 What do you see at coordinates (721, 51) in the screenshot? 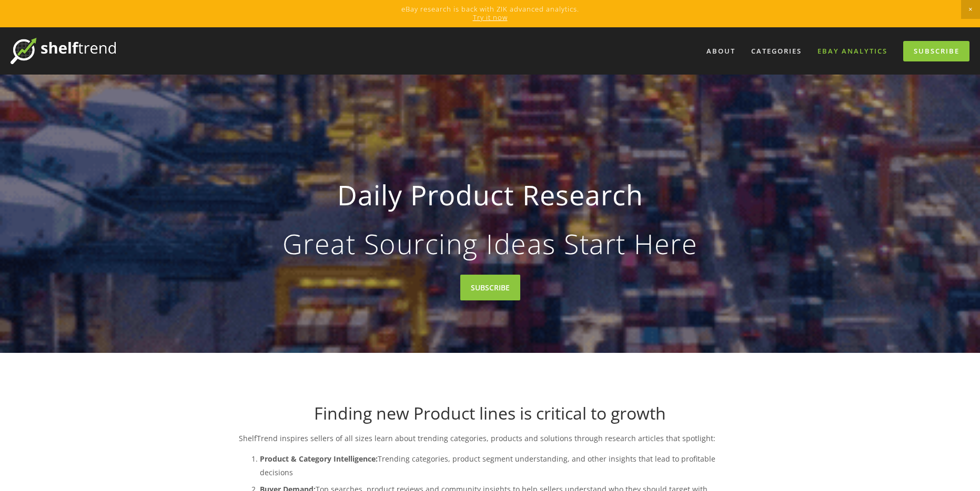
I see `a: About` at bounding box center [721, 51].